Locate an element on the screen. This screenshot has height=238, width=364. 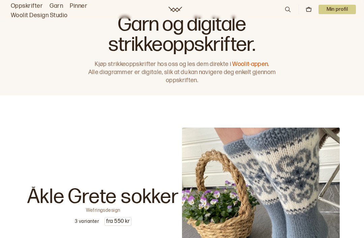
a: Pinner is located at coordinates (79, 6).